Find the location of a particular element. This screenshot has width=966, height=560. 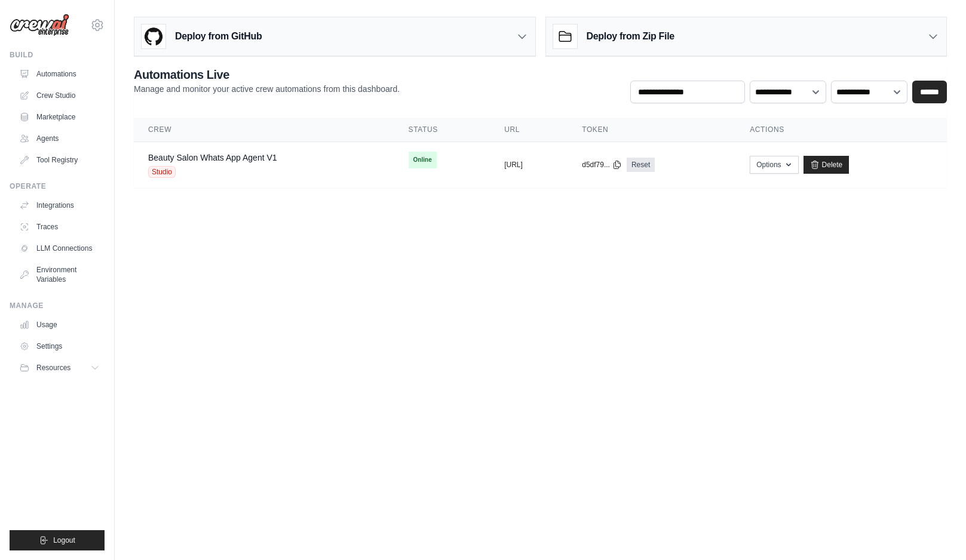

a: Usage is located at coordinates (59, 325).